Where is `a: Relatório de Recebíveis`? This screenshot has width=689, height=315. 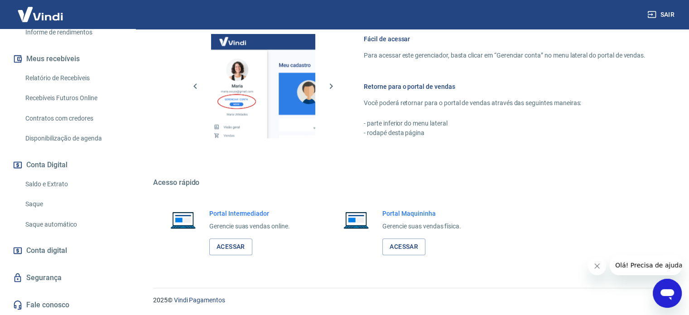
a: Relatório de Recebíveis is located at coordinates (73, 78).